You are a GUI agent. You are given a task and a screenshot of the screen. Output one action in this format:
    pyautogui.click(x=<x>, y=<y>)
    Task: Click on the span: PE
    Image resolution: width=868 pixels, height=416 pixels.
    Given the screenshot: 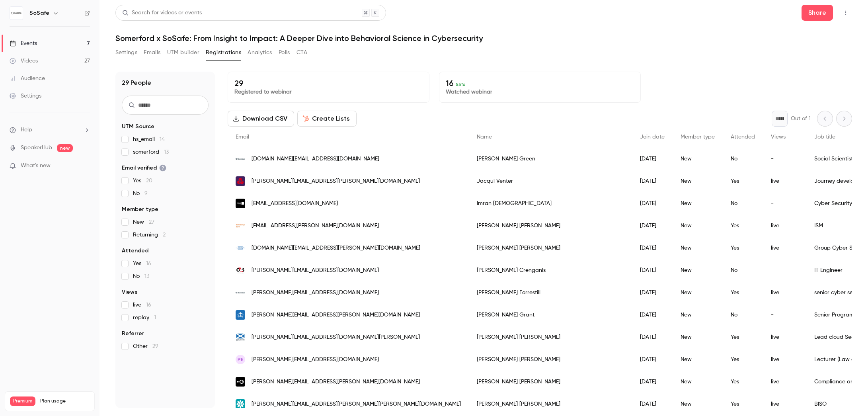 What is the action you would take?
    pyautogui.click(x=240, y=359)
    